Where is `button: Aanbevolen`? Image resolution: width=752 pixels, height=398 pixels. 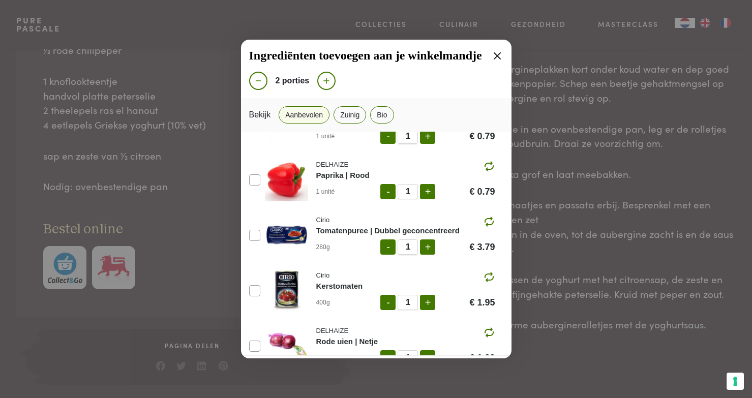
button: Aanbevolen is located at coordinates (304, 115).